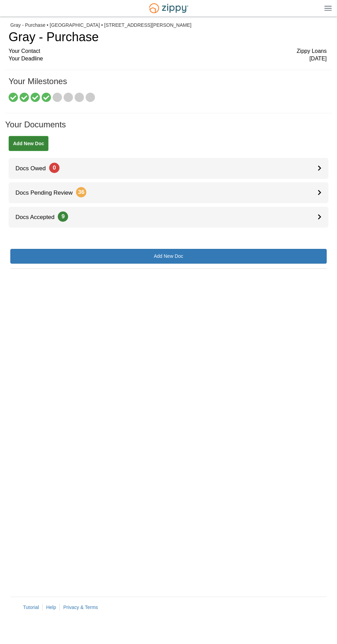 This screenshot has width=337, height=644. What do you see at coordinates (34, 168) in the screenshot?
I see `span: Docs Owed` at bounding box center [34, 168].